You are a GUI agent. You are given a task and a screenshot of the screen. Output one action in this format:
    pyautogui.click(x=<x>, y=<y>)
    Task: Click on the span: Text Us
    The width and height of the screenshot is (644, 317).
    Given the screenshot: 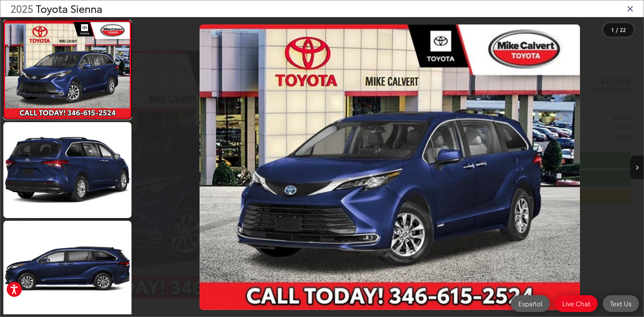 What is the action you would take?
    pyautogui.click(x=622, y=303)
    